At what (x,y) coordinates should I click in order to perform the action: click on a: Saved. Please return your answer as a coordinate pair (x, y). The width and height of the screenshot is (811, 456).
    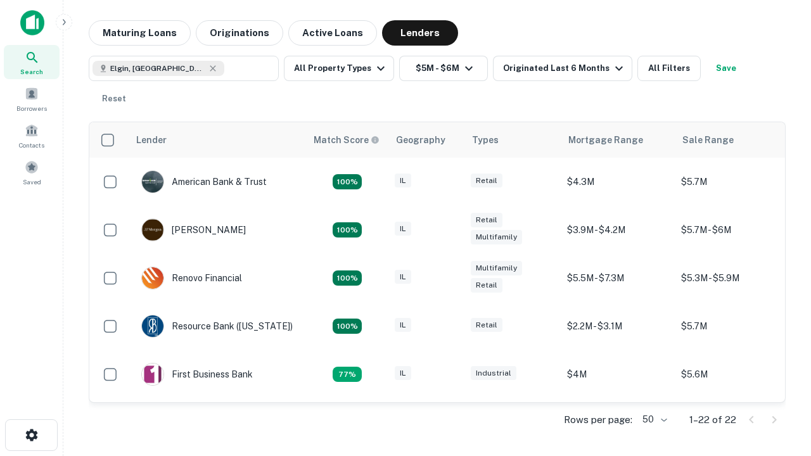
    Looking at the image, I should click on (32, 172).